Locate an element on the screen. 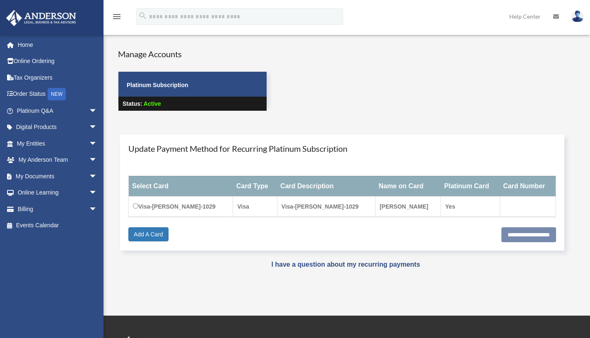  th: Select Card is located at coordinates (181, 186).